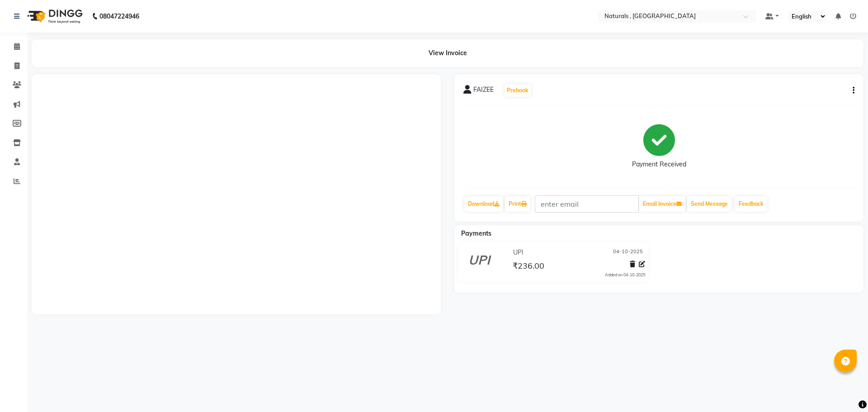 This screenshot has height=412, width=868. What do you see at coordinates (529, 267) in the screenshot?
I see `span: ₹236.00` at bounding box center [529, 267].